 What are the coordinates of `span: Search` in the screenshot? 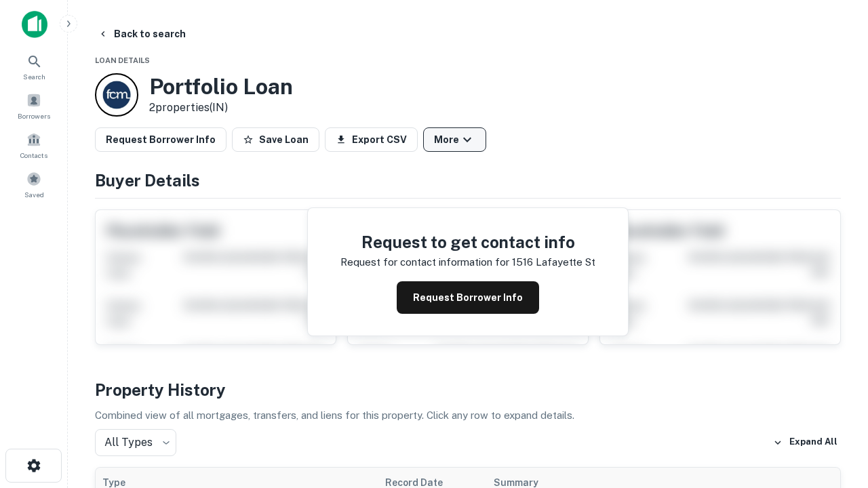 It's located at (34, 76).